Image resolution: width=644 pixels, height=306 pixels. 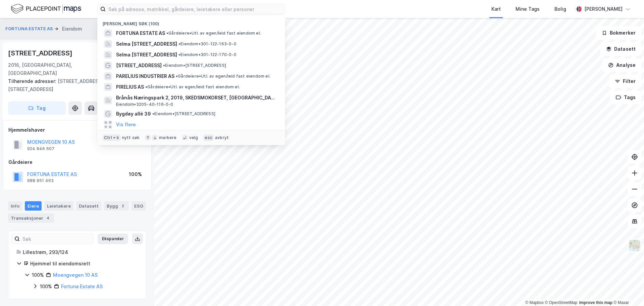 What do you see at coordinates (145, 105) in the screenshot?
I see `span: Eiendom • 3205-40-116-0-0` at bounding box center [145, 105].